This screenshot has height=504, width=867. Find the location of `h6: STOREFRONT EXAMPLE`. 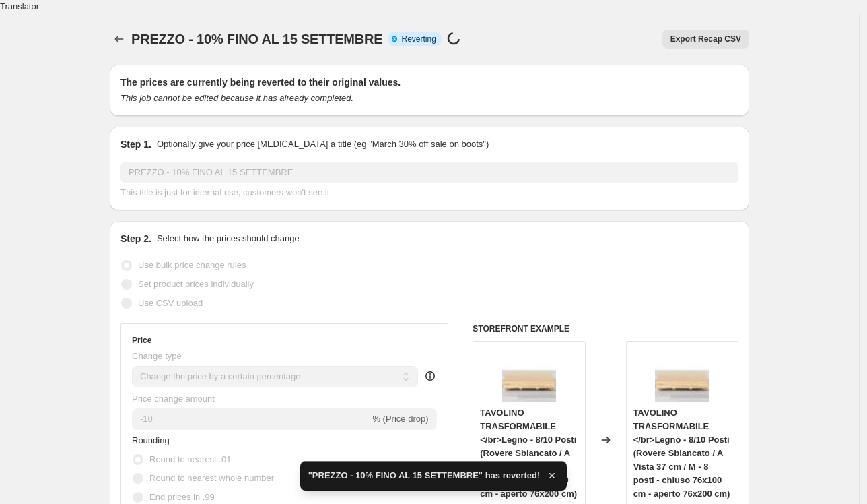

h6: STOREFRONT EXAMPLE is located at coordinates (605, 328).